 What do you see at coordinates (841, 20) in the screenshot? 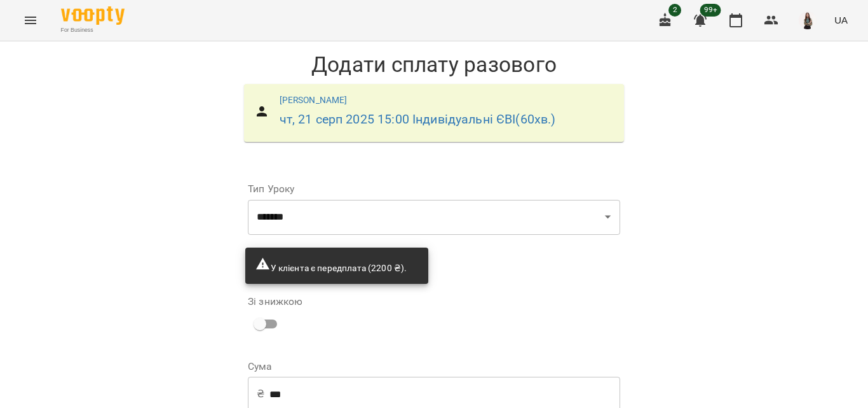
I see `span: UA` at bounding box center [841, 20].